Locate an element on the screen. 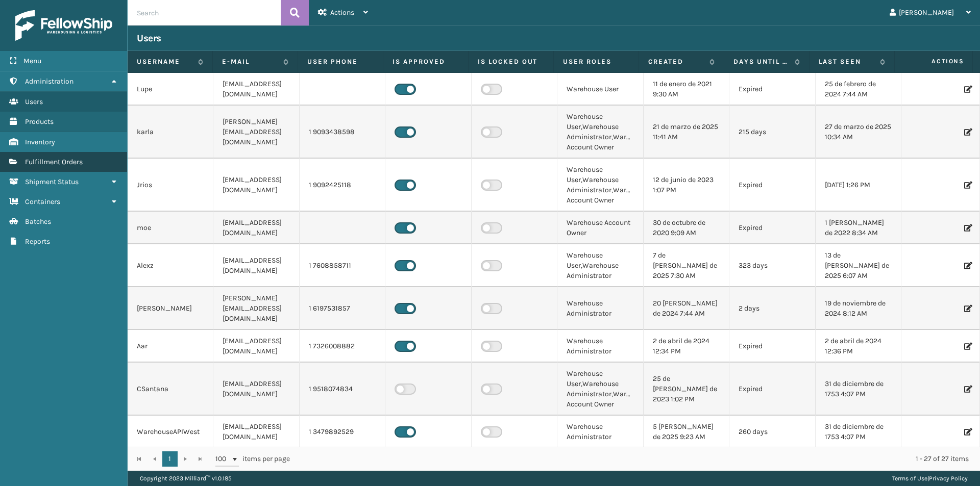 The width and height of the screenshot is (980, 486). h3: Users is located at coordinates (149, 38).